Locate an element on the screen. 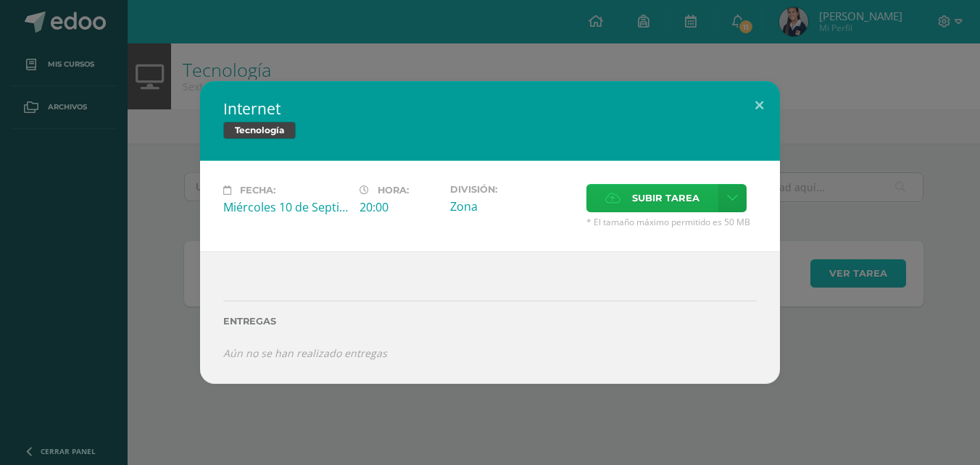  label: Entregas is located at coordinates (490, 321).